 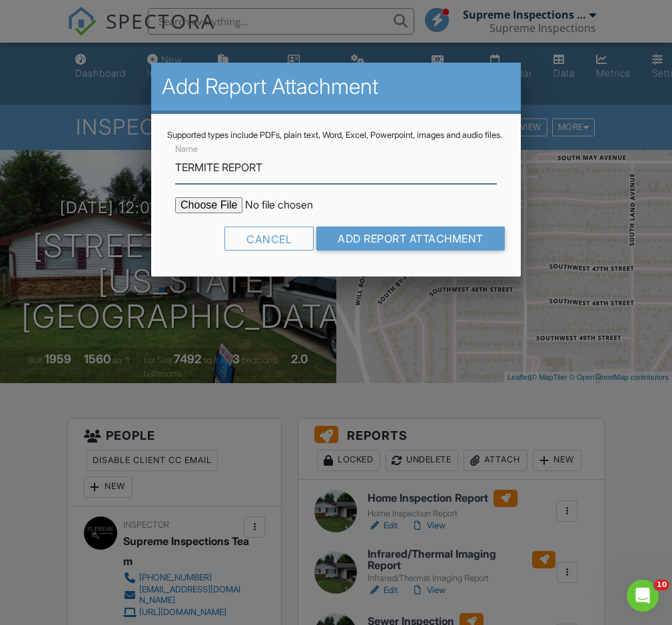 What do you see at coordinates (269, 238) in the screenshot?
I see `div: Cancel` at bounding box center [269, 238].